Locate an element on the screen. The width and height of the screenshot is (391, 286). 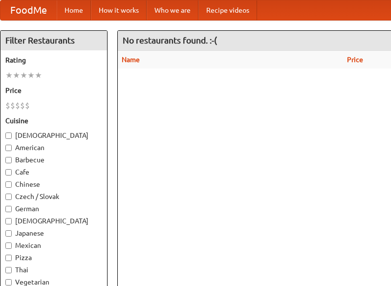
a: Price is located at coordinates (355, 60).